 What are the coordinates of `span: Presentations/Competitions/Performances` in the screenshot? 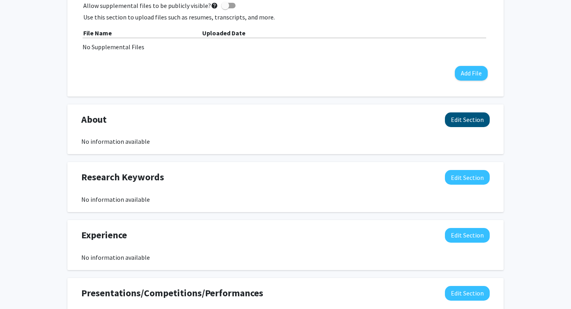 It's located at (172, 293).